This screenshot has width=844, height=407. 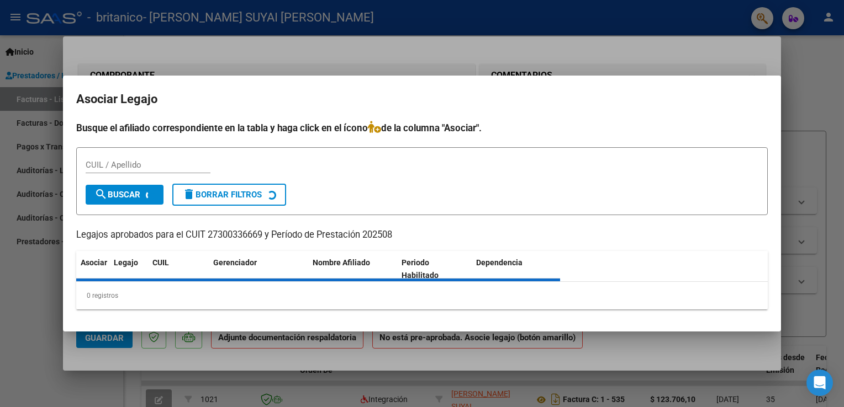 I want to click on div: 0 registros, so click(x=422, y=296).